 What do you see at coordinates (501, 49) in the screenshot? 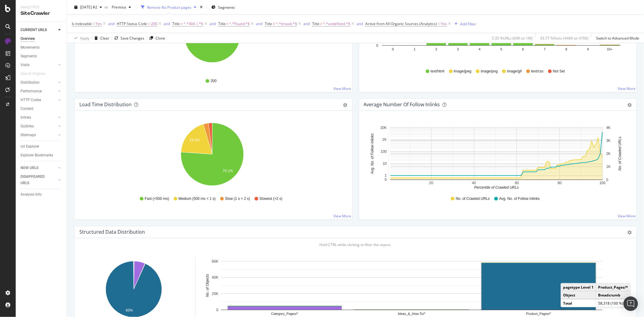
I see `text: 5` at bounding box center [501, 49].